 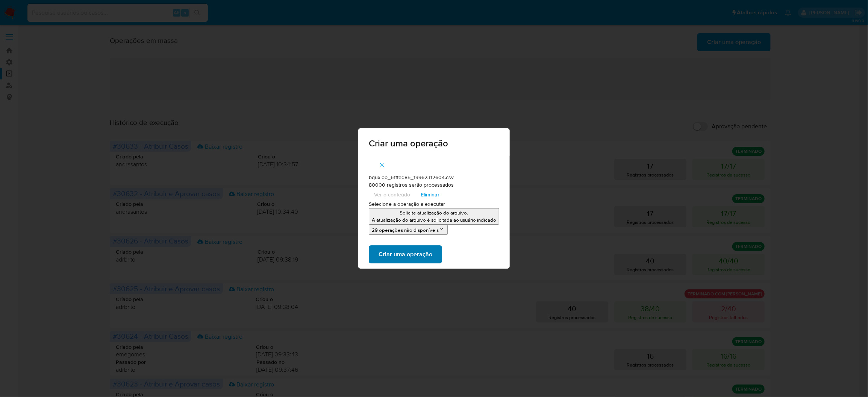 What do you see at coordinates (430, 195) in the screenshot?
I see `span: Eliminar` at bounding box center [430, 195].